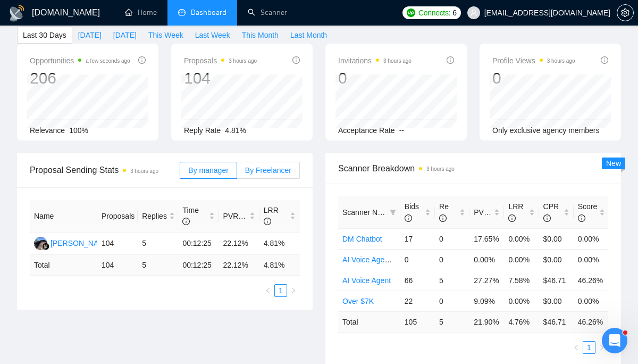 Image resolution: width=638 pixels, height=364 pixels. Describe the element at coordinates (625, 13) in the screenshot. I see `button: setting` at that location.